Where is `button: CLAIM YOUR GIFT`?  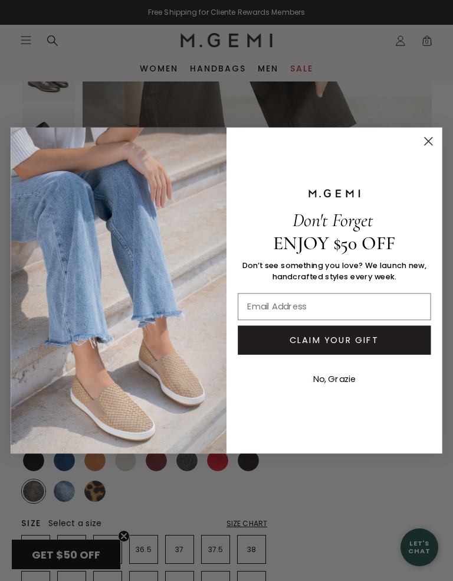 button: CLAIM YOUR GIFT is located at coordinates (334, 339).